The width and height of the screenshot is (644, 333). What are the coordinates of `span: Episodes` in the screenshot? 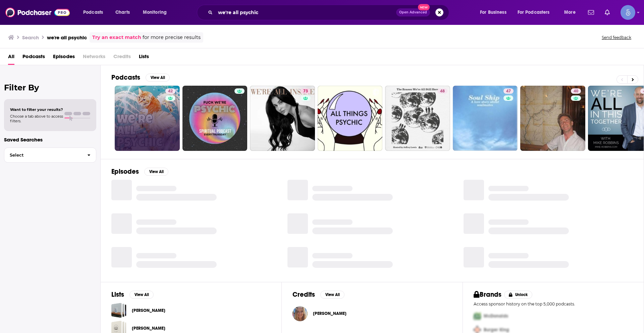 It's located at (64, 58).